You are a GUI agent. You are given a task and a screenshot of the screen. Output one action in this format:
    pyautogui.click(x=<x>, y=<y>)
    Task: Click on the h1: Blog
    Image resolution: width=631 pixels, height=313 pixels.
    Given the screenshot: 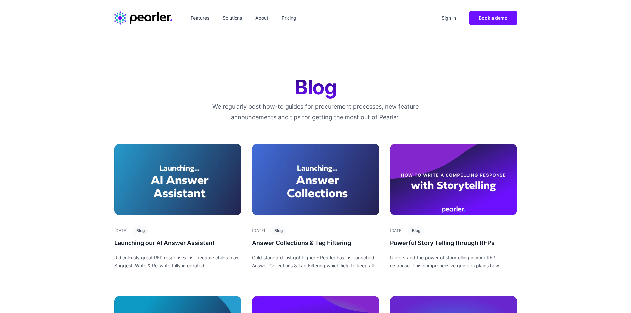 What is the action you would take?
    pyautogui.click(x=316, y=87)
    